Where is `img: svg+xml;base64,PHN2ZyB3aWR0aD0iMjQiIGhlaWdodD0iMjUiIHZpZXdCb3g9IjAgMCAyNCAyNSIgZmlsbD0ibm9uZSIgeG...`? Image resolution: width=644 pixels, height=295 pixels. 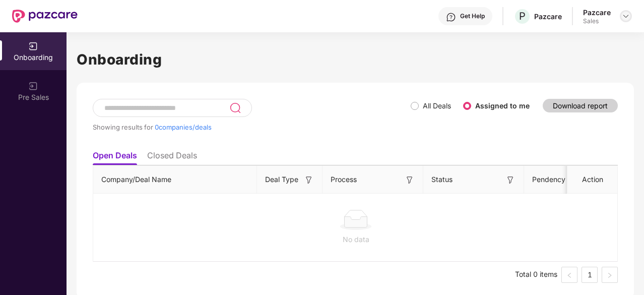
img: svg+xml;base64,PHN2ZyB3aWR0aD0iMjQiIGhlaWdodD0iMjUiIHZpZXdCb3g9IjAgMCAyNCAyNSIgZmlsbD0ibm9uZSIgeG... is located at coordinates (235, 108).